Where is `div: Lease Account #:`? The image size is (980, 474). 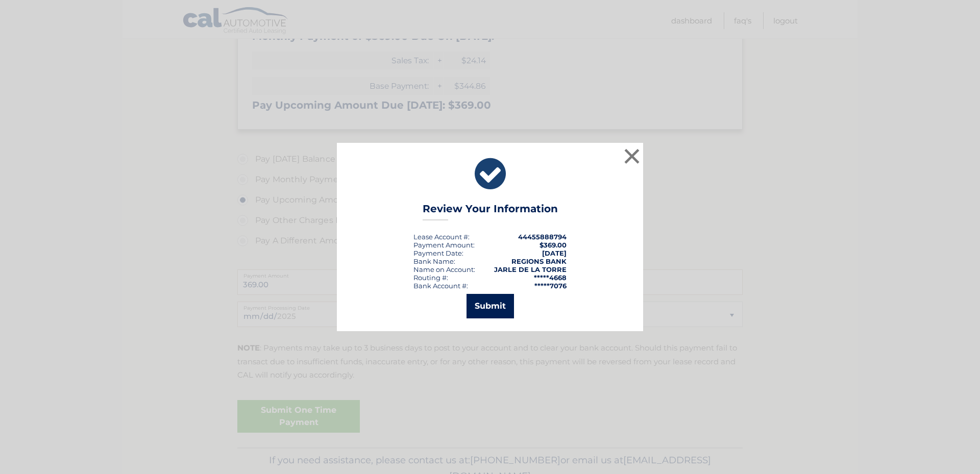 div: Lease Account #: is located at coordinates (441, 237).